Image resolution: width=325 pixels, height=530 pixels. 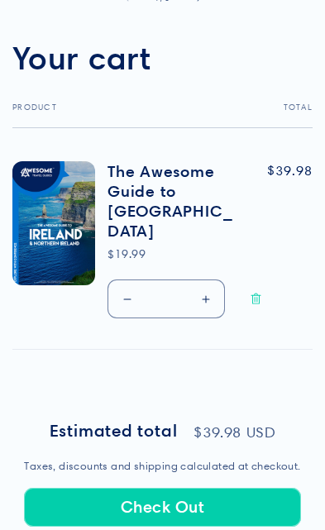 What do you see at coordinates (162, 507) in the screenshot?
I see `button: Check Out` at bounding box center [162, 507].